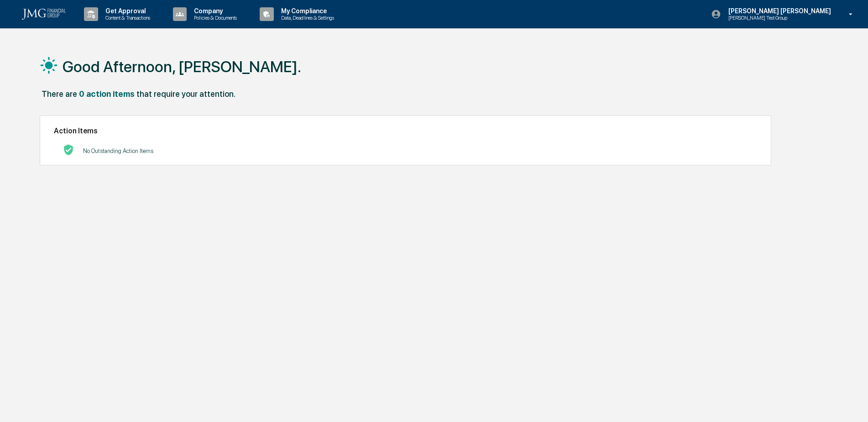 Image resolution: width=868 pixels, height=422 pixels. What do you see at coordinates (44, 14) in the screenshot?
I see `img: logo` at bounding box center [44, 14].